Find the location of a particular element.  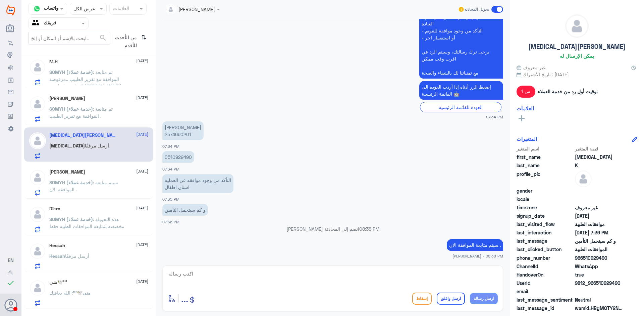

h5: صالح الغيث is located at coordinates (67, 99).